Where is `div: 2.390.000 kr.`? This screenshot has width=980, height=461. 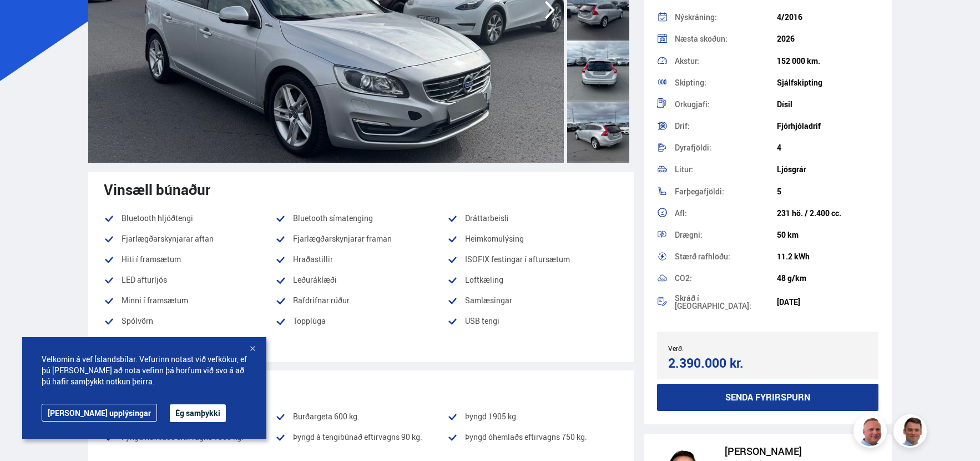
div: 2.390.000 kr. is located at coordinates (716, 363).